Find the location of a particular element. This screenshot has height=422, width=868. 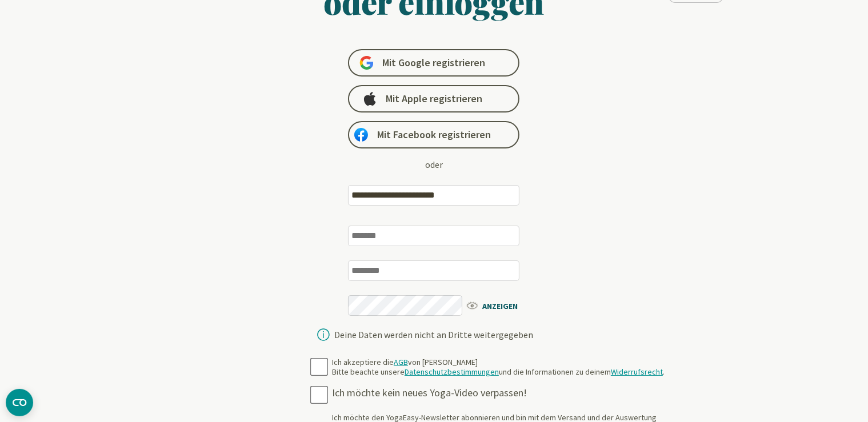

span: Mit Facebook registrieren is located at coordinates (434, 135).